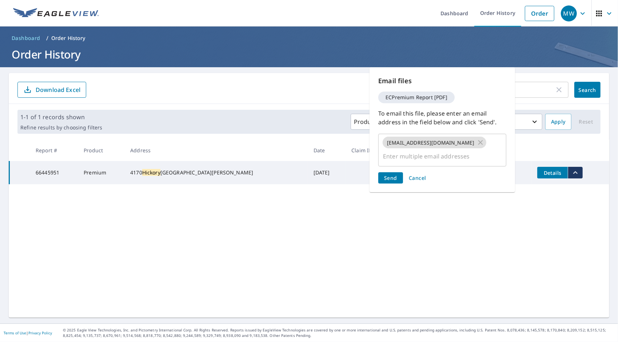 The width and height of the screenshot is (618, 342). Describe the element at coordinates (417, 178) in the screenshot. I see `span: Cancel` at that location.